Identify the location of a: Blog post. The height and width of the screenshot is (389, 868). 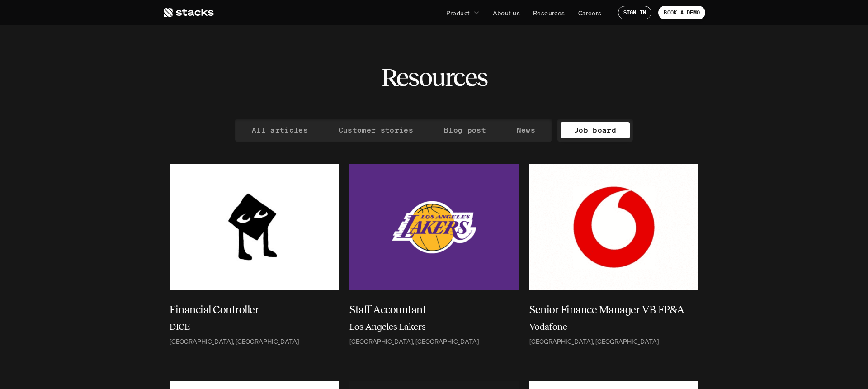
(465, 130).